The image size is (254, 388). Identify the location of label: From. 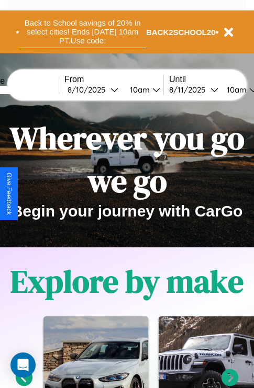
(114, 80).